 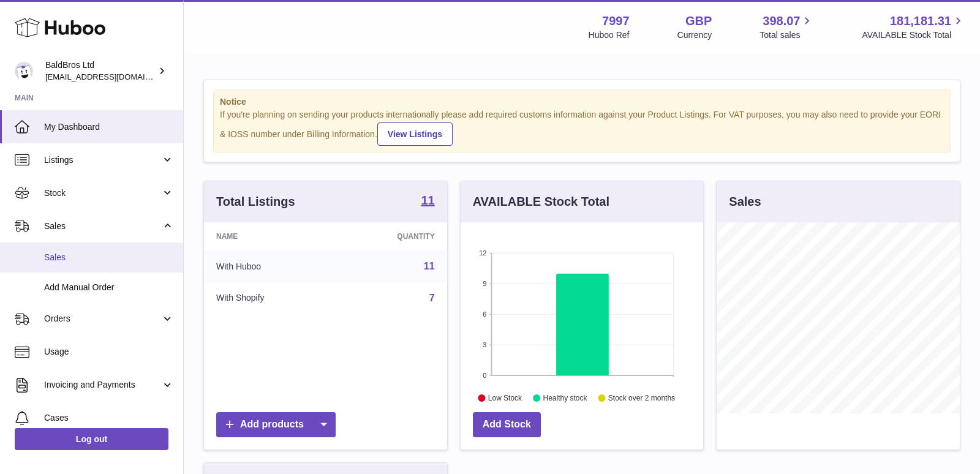 I want to click on span: 181,181.31, so click(x=921, y=21).